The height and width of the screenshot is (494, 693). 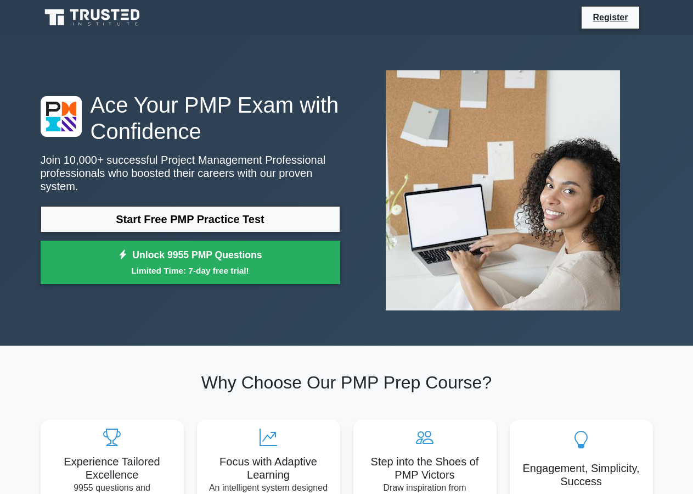 I want to click on h5: Step into the Shoes of PMP Victors, so click(x=425, y=468).